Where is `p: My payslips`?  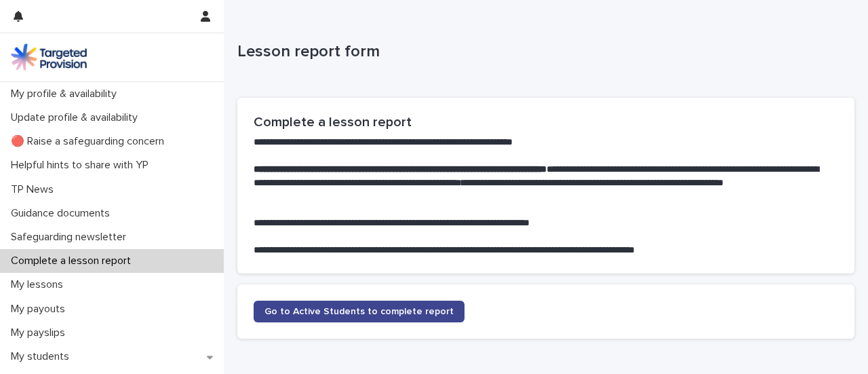 p: My payslips is located at coordinates (41, 333).